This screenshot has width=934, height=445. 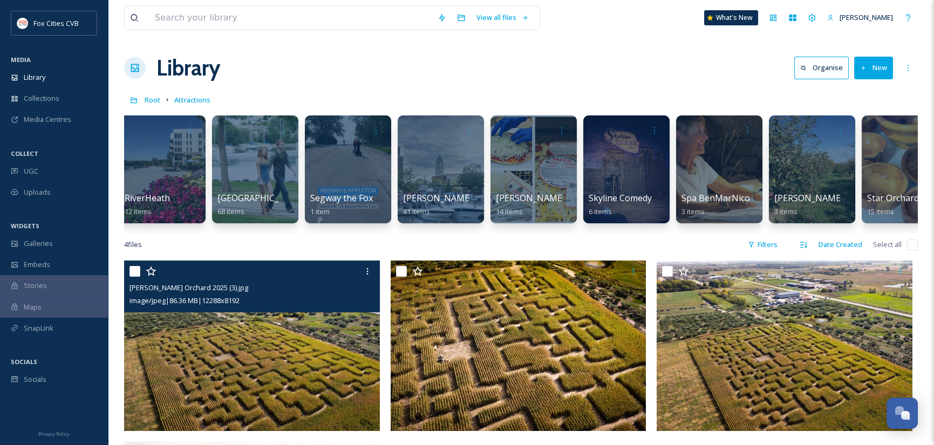 I want to click on img: images.png, so click(x=23, y=23).